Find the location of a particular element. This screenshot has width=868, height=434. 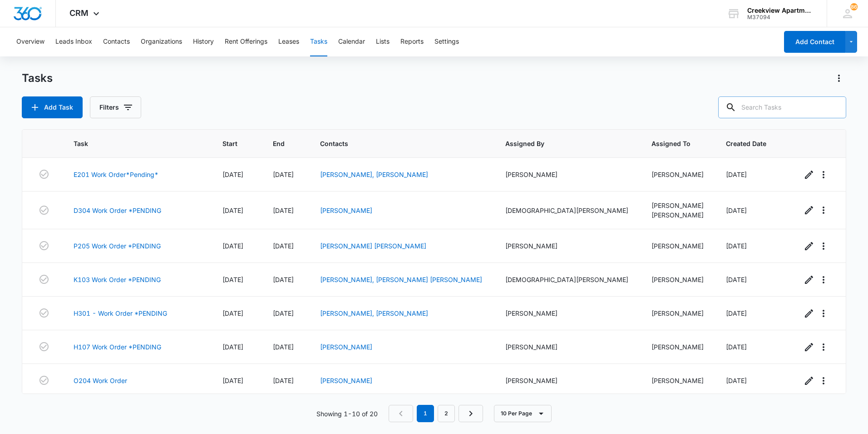

a: Page 2 is located at coordinates (446, 414).